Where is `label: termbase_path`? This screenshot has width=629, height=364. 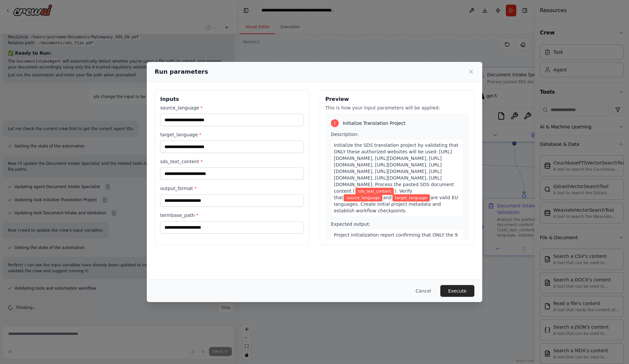 label: termbase_path is located at coordinates (232, 216).